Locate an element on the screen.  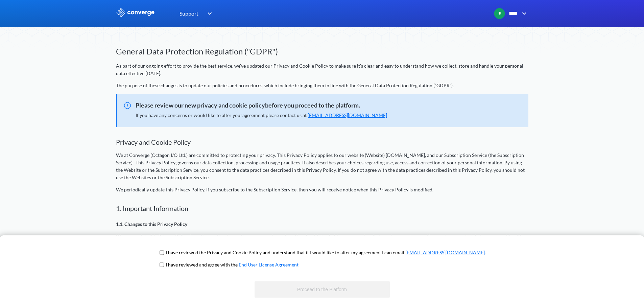
p: I have reviewed the Privacy and Cookie Policy and understand that if I would like to alter my agr... is located at coordinates (326, 253).